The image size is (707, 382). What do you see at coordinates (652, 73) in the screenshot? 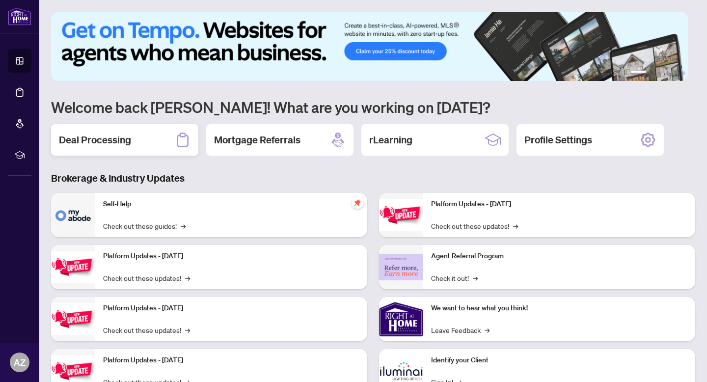
I see `button: 2` at bounding box center [652, 73].